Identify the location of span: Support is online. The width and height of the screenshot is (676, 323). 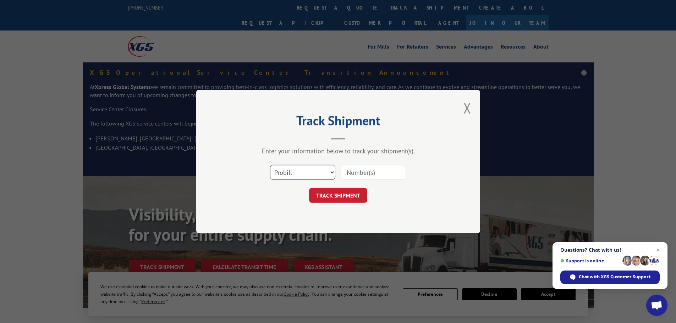
(590, 261).